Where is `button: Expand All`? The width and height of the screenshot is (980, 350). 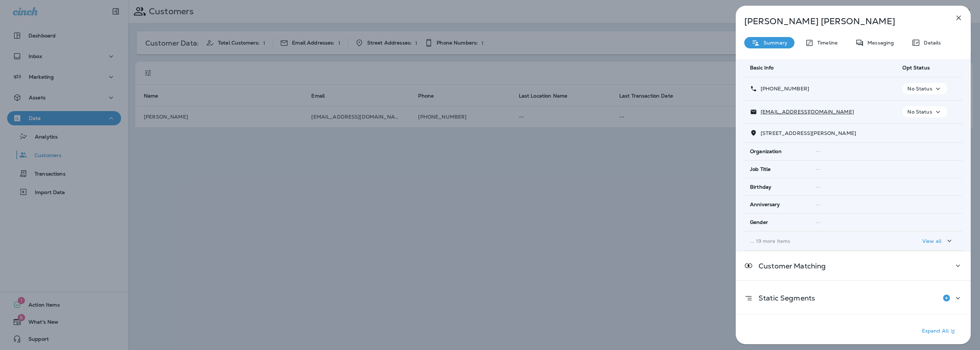 button: Expand All is located at coordinates (939, 331).